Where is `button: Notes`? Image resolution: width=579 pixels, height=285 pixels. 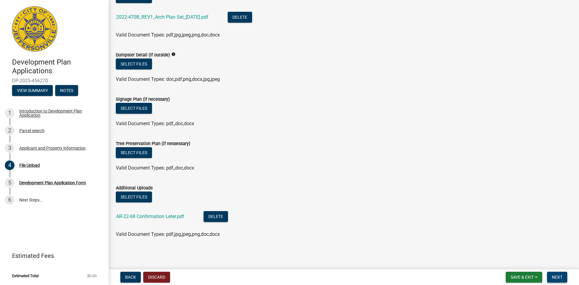 button: Notes is located at coordinates (67, 90).